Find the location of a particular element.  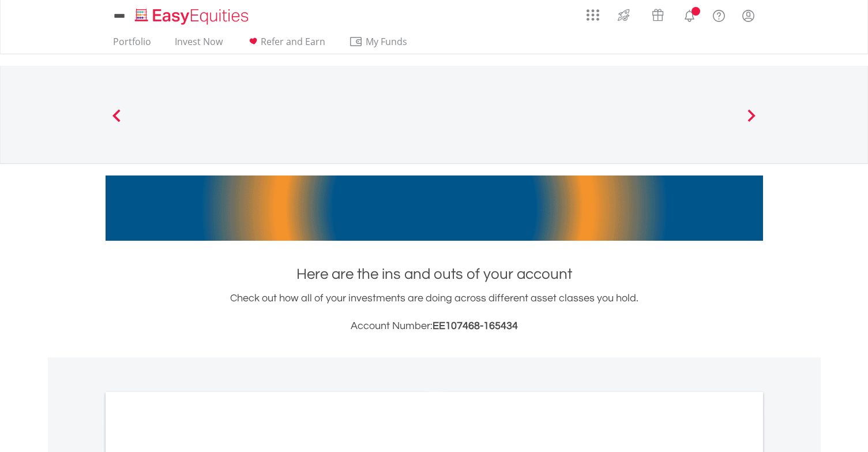

span: Refer and Earn is located at coordinates (293, 41).